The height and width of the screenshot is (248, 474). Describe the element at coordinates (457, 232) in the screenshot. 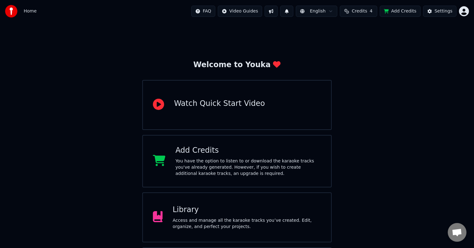

I see `div: Open chat` at that location.